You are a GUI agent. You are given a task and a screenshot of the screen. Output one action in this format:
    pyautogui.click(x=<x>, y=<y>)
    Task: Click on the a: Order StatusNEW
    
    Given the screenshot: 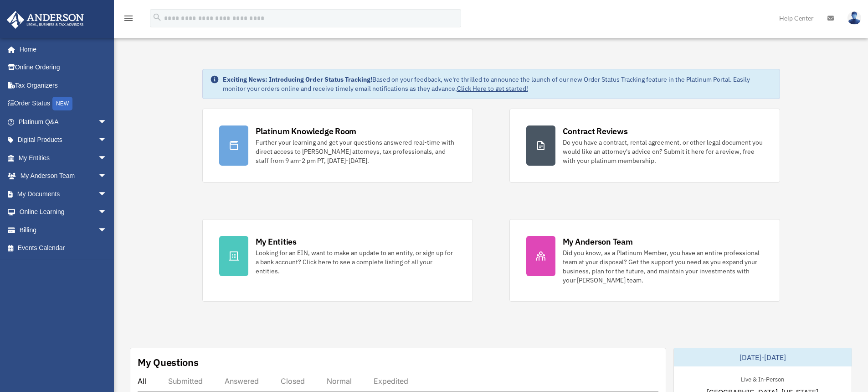 What is the action you would take?
    pyautogui.click(x=63, y=103)
    